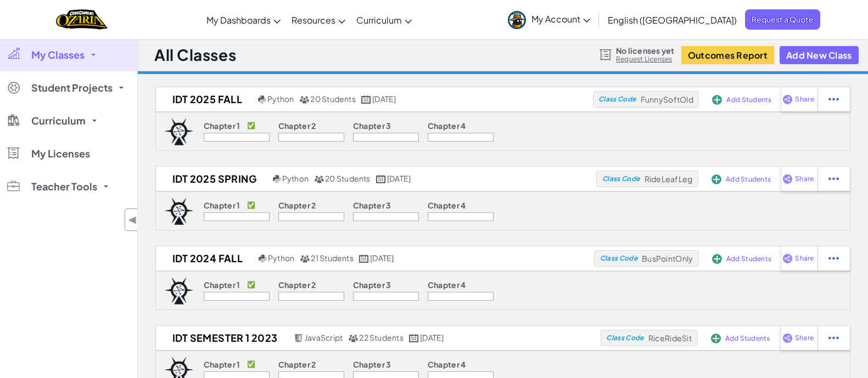  Describe the element at coordinates (64, 187) in the screenshot. I see `span: Teacher Tools` at that location.